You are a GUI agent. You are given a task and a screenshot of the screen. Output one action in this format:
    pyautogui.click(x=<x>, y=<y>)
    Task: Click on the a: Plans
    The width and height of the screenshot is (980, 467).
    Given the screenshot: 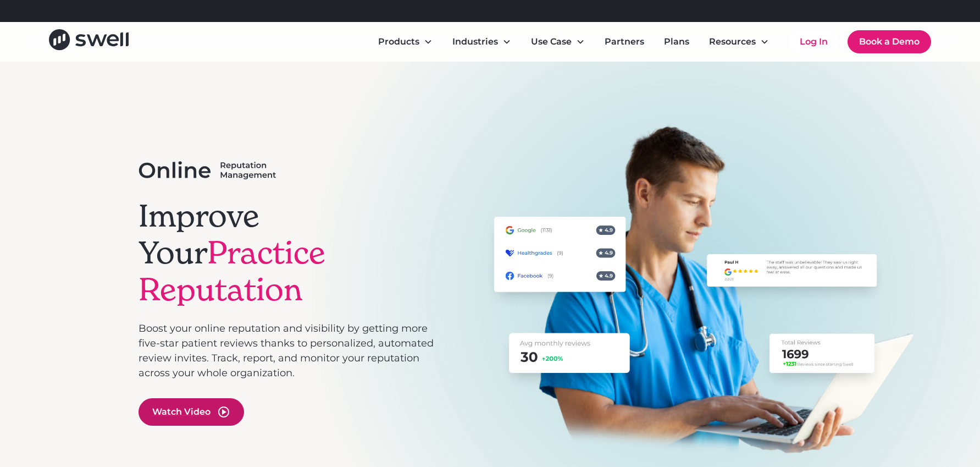 What is the action you would take?
    pyautogui.click(x=676, y=42)
    